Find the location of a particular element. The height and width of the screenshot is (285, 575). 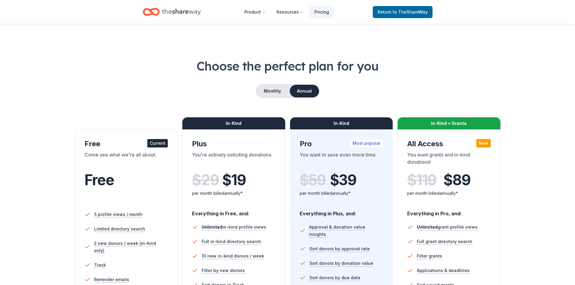

a: Returnto TheShareWay is located at coordinates (403, 12).